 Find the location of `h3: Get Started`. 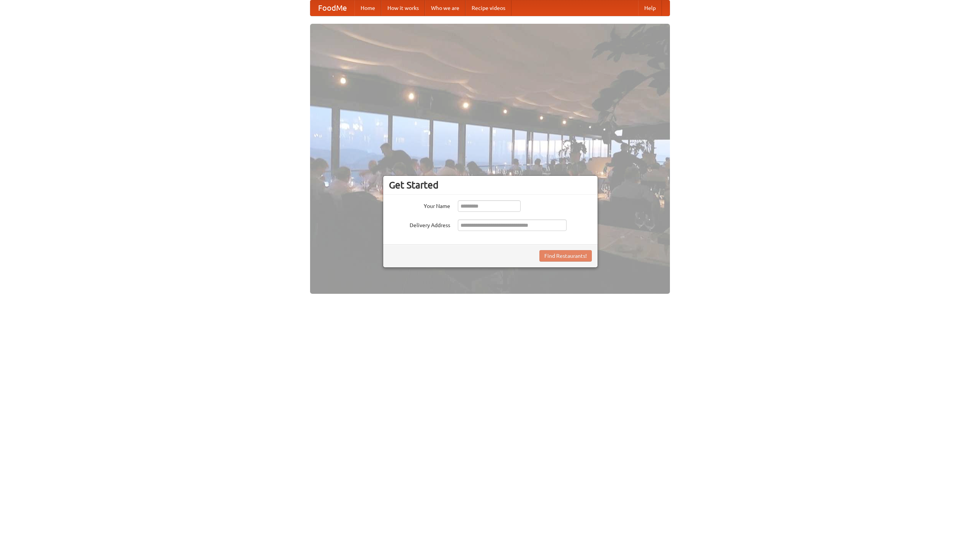

h3: Get Started is located at coordinates (490, 185).